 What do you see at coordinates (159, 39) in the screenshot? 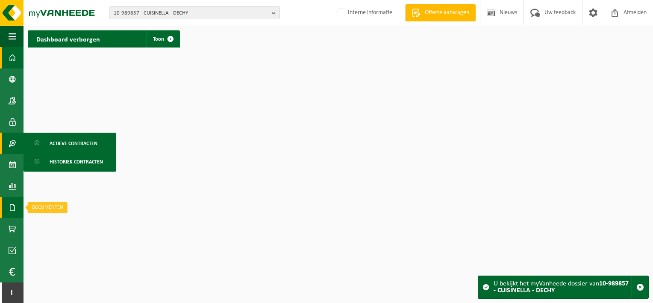
I see `span: Toon` at bounding box center [159, 39].